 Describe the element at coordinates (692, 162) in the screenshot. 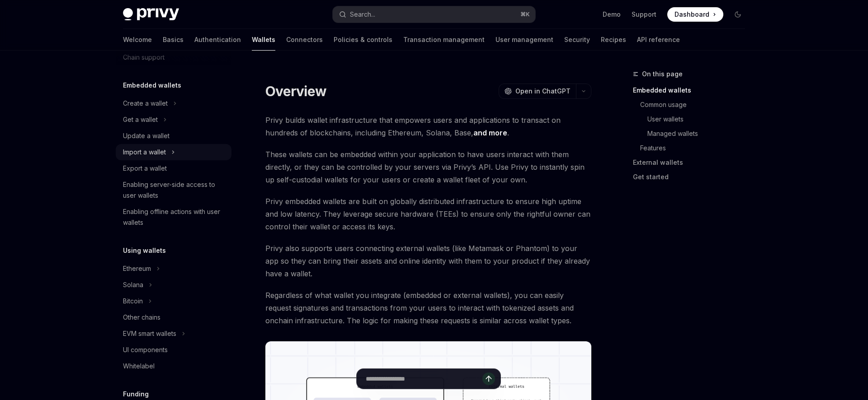

I see `a: External wallets` at that location.